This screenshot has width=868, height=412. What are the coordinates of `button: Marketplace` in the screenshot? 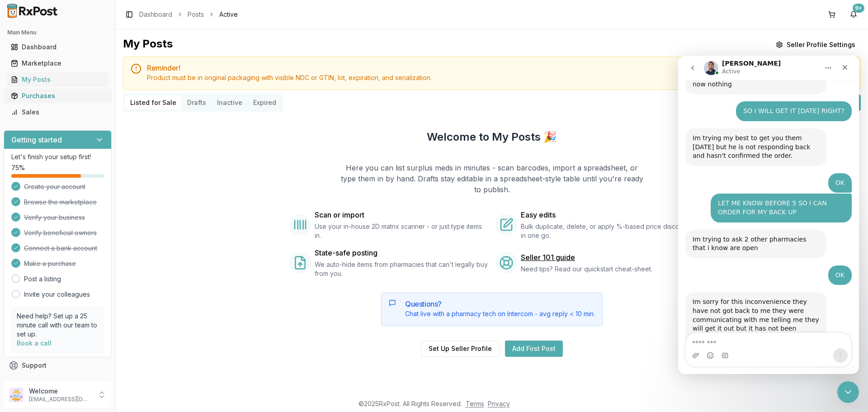 It's located at (57, 63).